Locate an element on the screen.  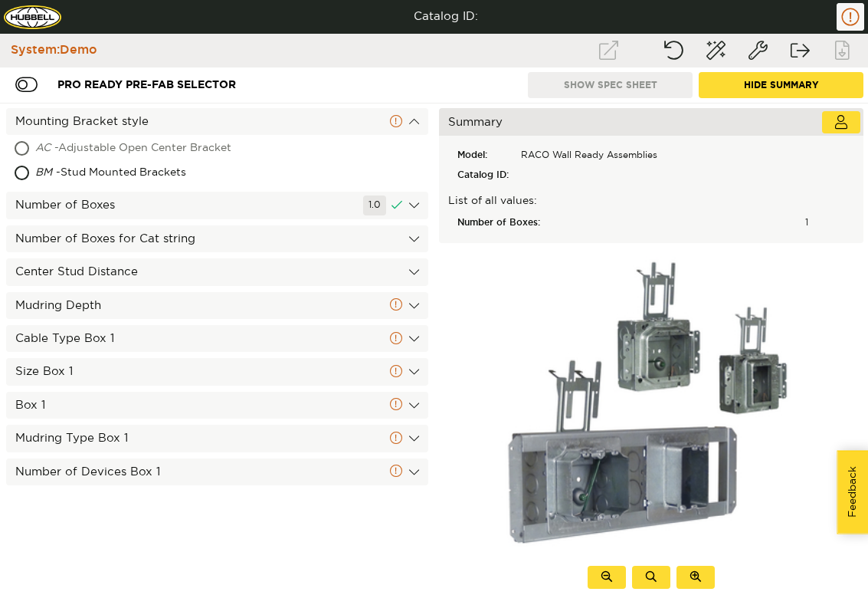
div: Size Box 1 is located at coordinates (217, 371).